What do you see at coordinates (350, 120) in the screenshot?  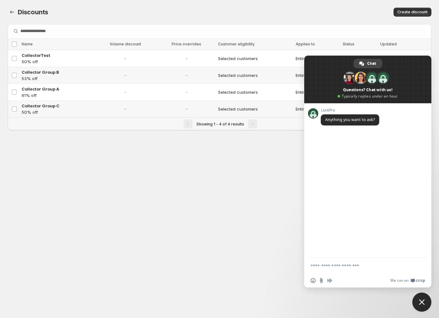 I see `span: Anything you want to ask?` at bounding box center [350, 120].